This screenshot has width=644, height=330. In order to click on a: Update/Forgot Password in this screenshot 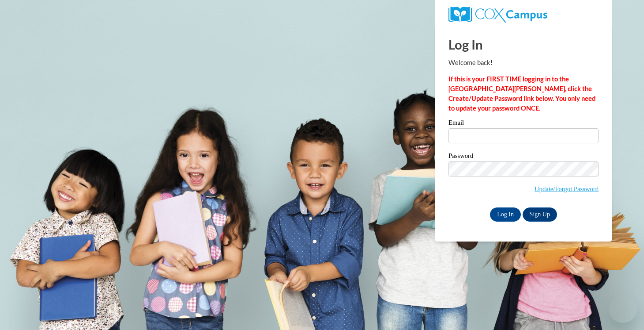, I will do `click(566, 189)`.